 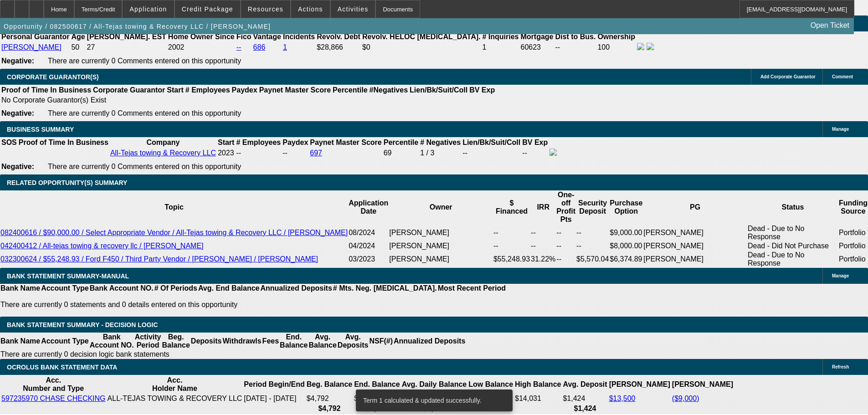 I want to click on td: $4,792, so click(x=330, y=399).